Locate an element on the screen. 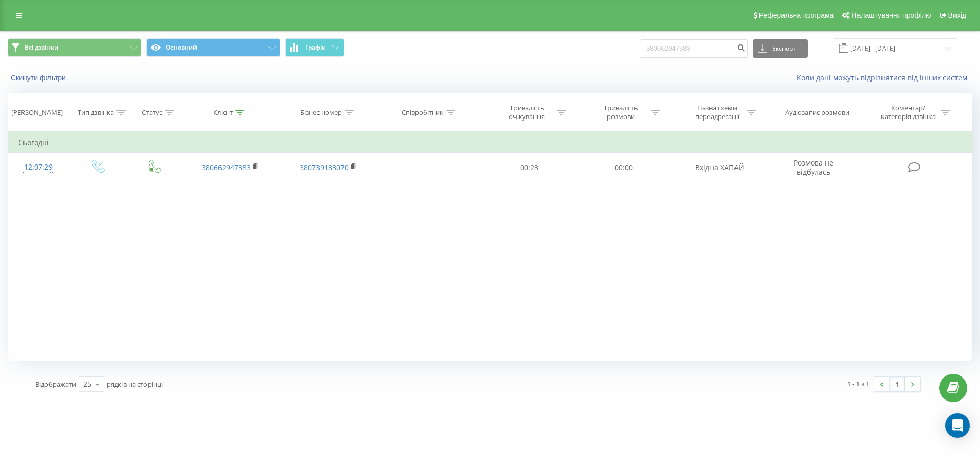 The height and width of the screenshot is (471, 980). div: Тривалість очікування is located at coordinates (527, 112).